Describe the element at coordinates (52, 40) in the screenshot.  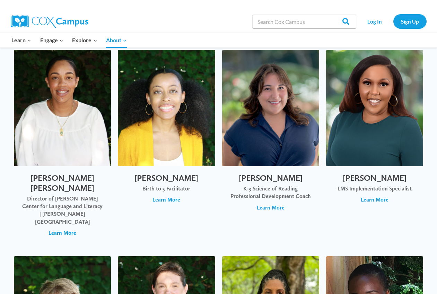
I see `button: Child menu of Engage` at that location.